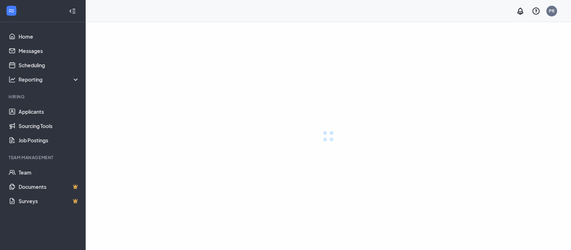 Image resolution: width=571 pixels, height=250 pixels. Describe the element at coordinates (49, 140) in the screenshot. I see `a: Job Postings` at that location.